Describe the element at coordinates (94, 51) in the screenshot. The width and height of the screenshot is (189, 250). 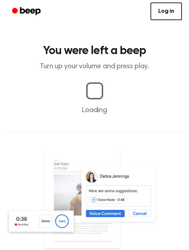
I see `h1: You were left a beep` at that location.